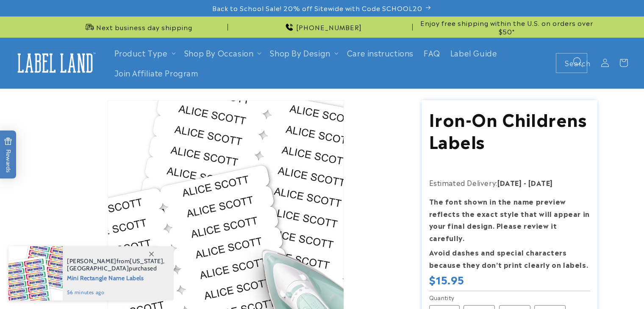 Image resolution: width=644 pixels, height=309 pixels. What do you see at coordinates (578, 63) in the screenshot?
I see `button: Search` at bounding box center [578, 63].